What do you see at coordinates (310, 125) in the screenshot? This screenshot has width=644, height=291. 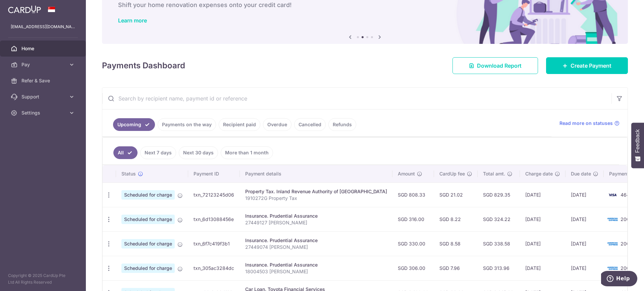 I see `a: Cancelled` at bounding box center [310, 125].